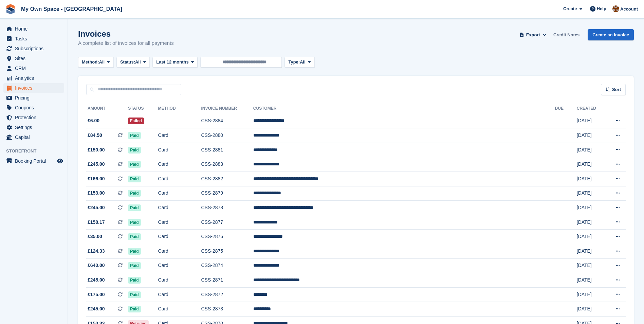 The height and width of the screenshot is (324, 644). Describe the element at coordinates (107, 109) in the screenshot. I see `th: Amount` at that location.